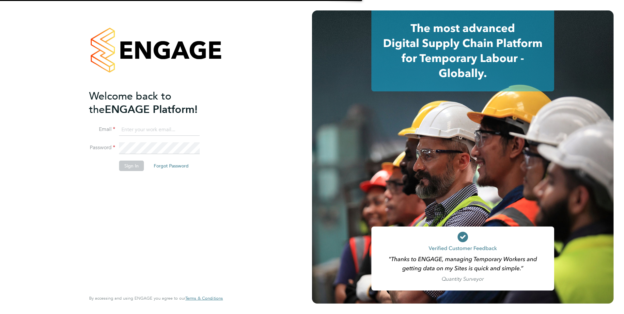  I want to click on button: Forgot Password, so click(171, 166).